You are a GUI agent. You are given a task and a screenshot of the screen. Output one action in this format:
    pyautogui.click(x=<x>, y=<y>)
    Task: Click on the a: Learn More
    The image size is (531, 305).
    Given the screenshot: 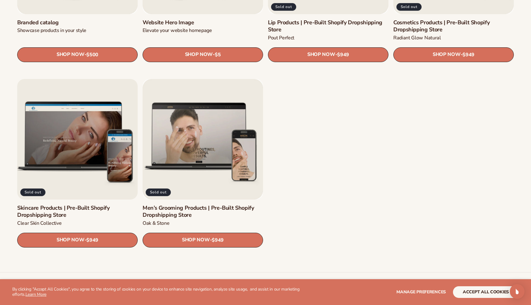 What is the action you would take?
    pyautogui.click(x=36, y=294)
    